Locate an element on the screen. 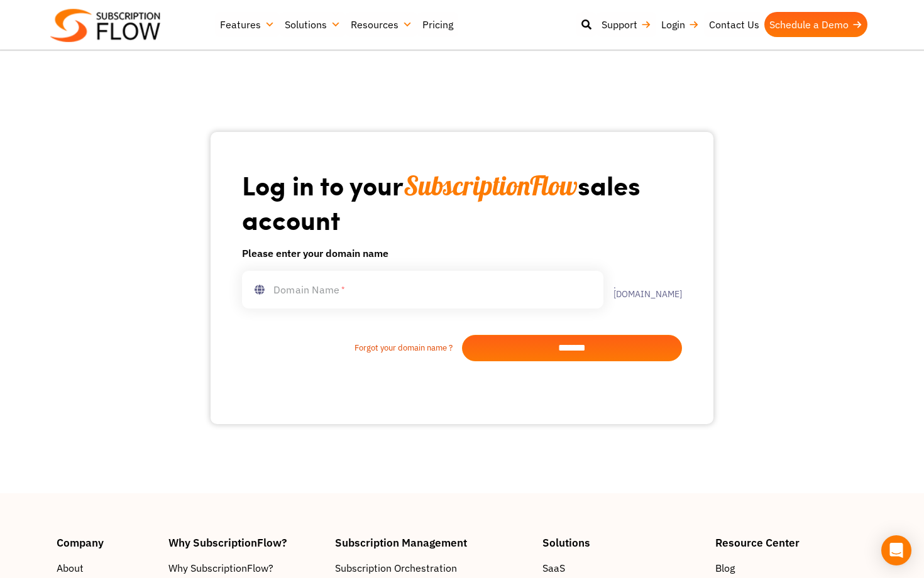 This screenshot has height=578, width=924. a: Blog is located at coordinates (791, 568).